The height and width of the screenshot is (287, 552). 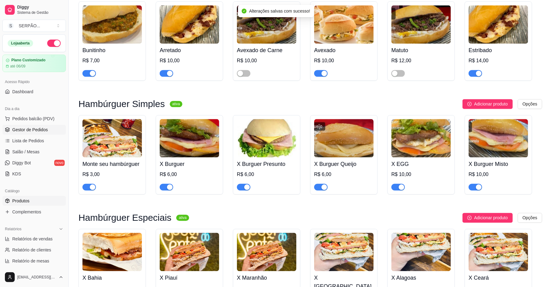 I want to click on span: Alterações salvas com sucesso!, so click(x=280, y=11).